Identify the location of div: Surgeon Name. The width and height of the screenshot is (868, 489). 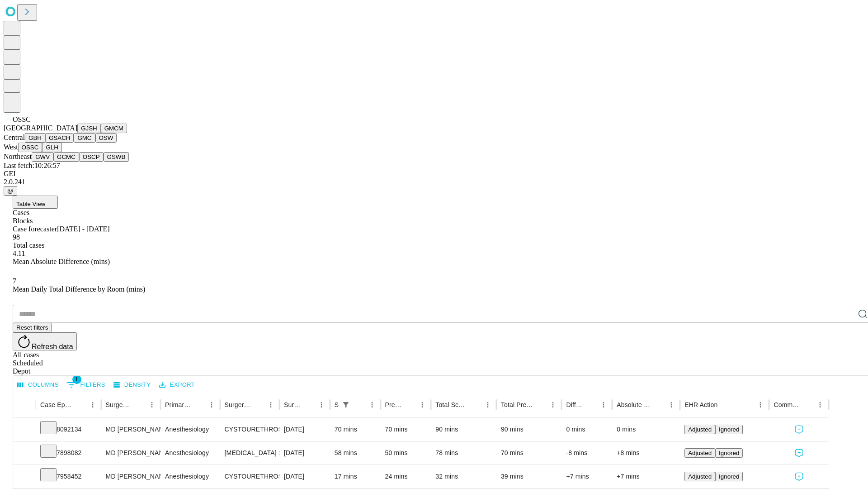
(119, 405).